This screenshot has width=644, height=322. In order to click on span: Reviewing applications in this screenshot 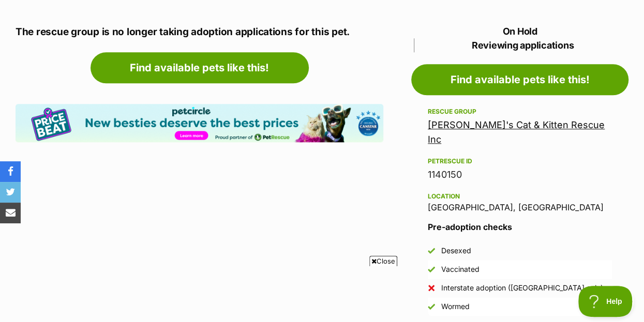, I will do `click(521, 45)`.